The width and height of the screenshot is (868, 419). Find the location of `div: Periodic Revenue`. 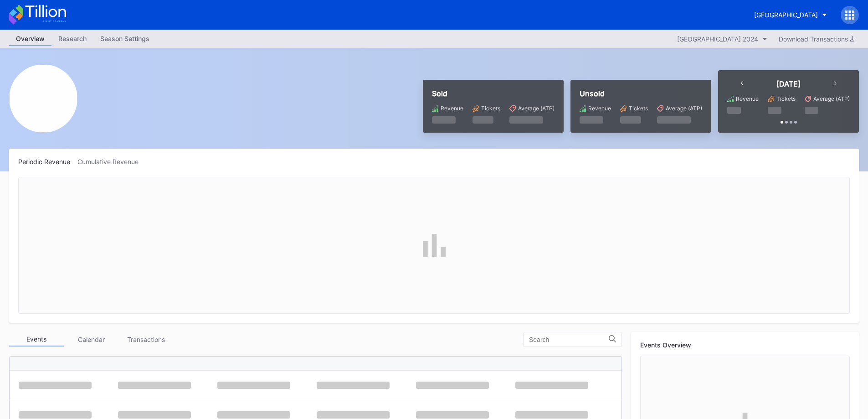

div: Periodic Revenue is located at coordinates (47, 161).